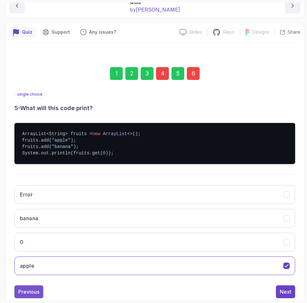 The image size is (307, 303). Describe the element at coordinates (61, 140) in the screenshot. I see `span: "apple"` at that location.